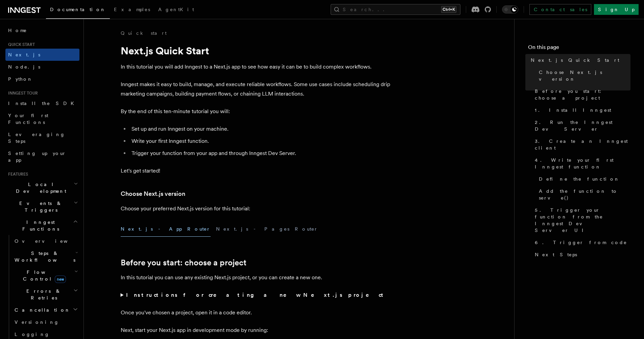 The height and width of the screenshot is (339, 644). I want to click on span: Inngest tour, so click(22, 93).